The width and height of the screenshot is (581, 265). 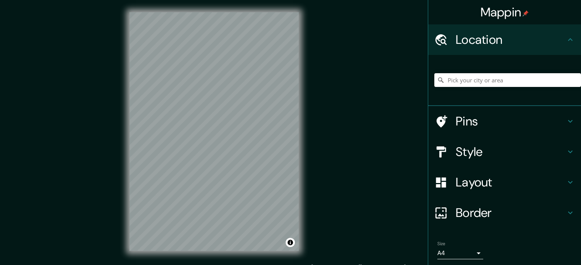 What do you see at coordinates (504, 183) in the screenshot?
I see `div: Layout` at bounding box center [504, 183].